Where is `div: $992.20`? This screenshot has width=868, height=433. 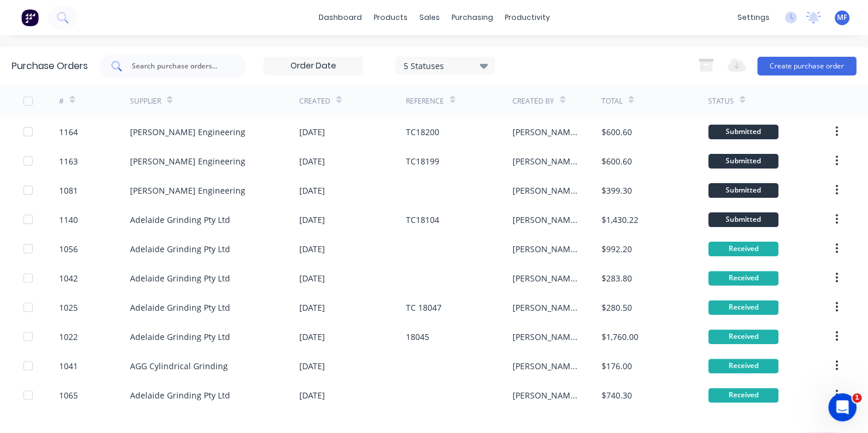 div: $992.20 is located at coordinates (617, 249).